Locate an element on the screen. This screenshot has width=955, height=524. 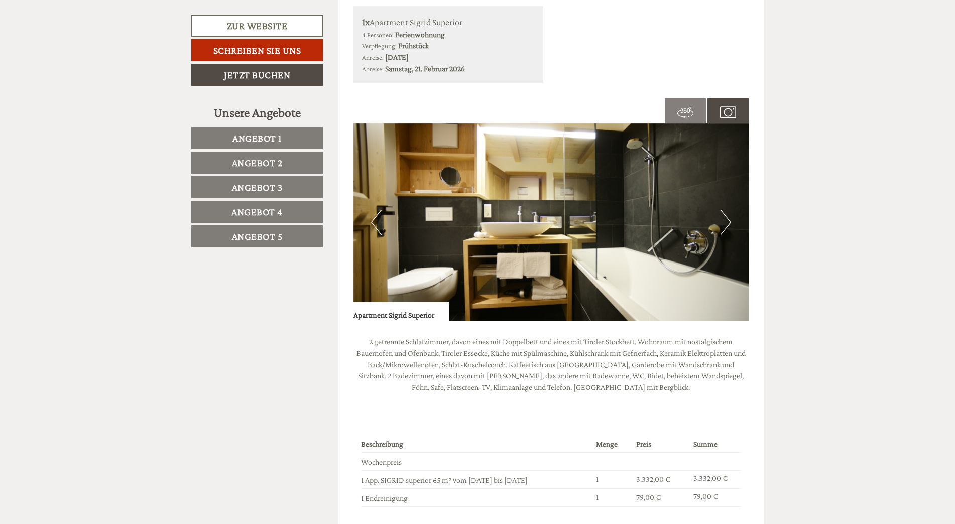
td: Wochenpreis is located at coordinates (476, 461).